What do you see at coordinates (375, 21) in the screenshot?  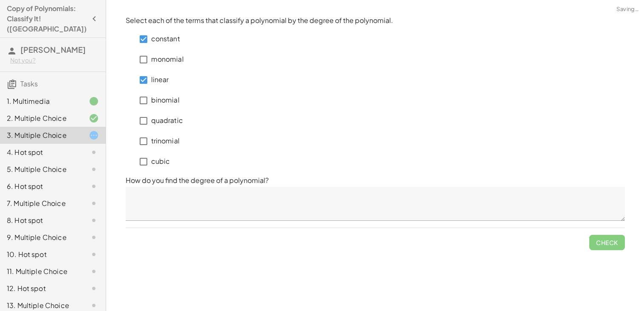 I see `p: Select each of the terms that classify a polynomial by the degree of the polynomial.` at bounding box center [375, 21].